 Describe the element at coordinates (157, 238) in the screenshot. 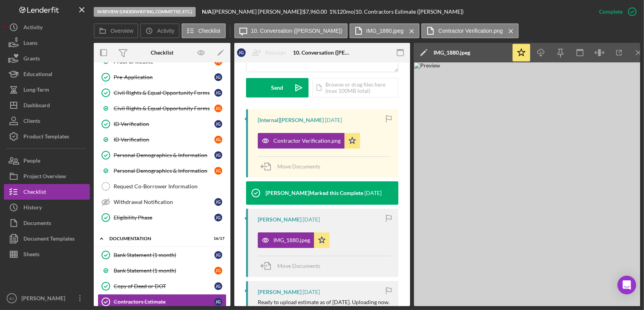

I see `div: Documentation` at that location.